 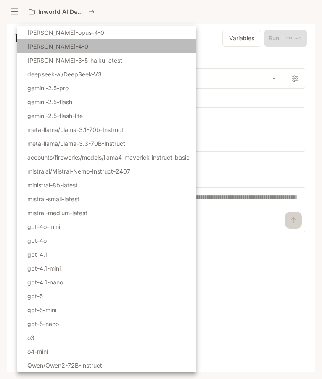 What do you see at coordinates (108, 157) in the screenshot?
I see `p: accounts/fireworks/models/llama4-maverick-instruct-basic` at bounding box center [108, 157].